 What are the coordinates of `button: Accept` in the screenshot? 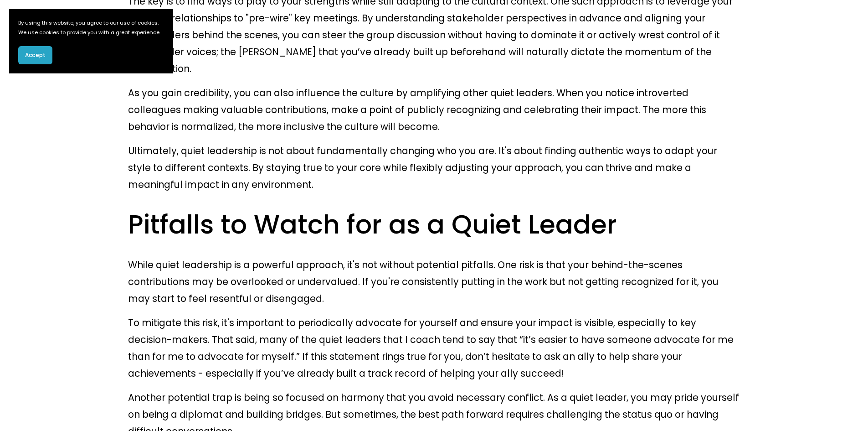 It's located at (35, 55).